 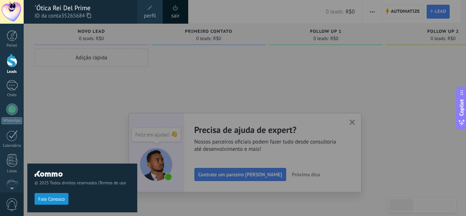 What do you see at coordinates (12, 121) in the screenshot?
I see `div: WhatsApp` at bounding box center [12, 121].